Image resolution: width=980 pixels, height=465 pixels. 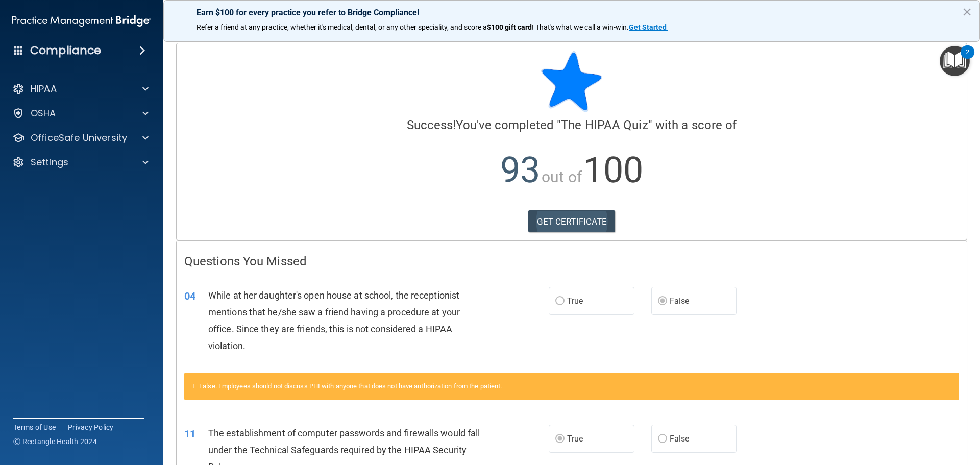 What do you see at coordinates (572, 125) in the screenshot?
I see `h4: You've completed " " with a score of` at bounding box center [572, 125].